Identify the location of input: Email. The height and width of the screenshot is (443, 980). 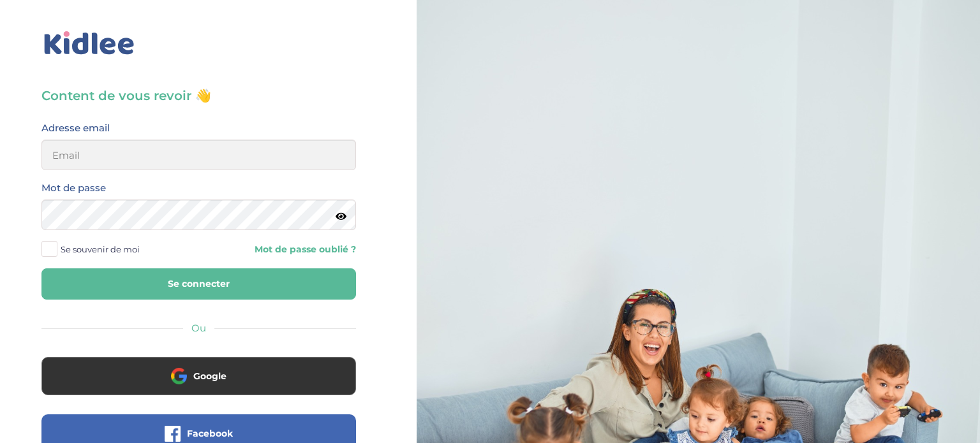
(199, 155).